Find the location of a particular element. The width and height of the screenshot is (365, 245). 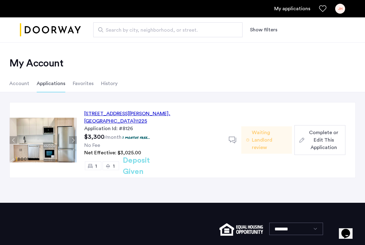

h2: Deposit Given is located at coordinates (147, 166).